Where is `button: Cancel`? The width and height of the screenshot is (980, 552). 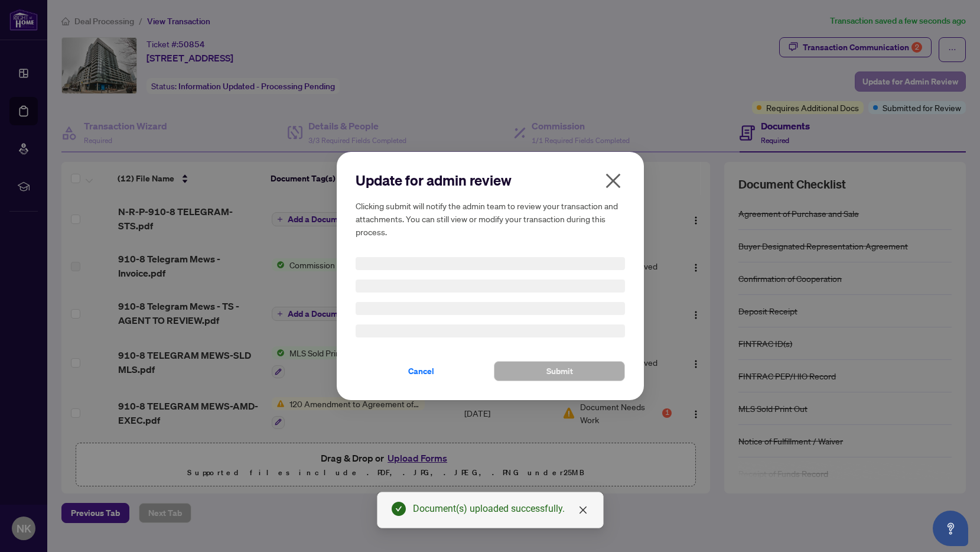 button: Cancel is located at coordinates (421, 371).